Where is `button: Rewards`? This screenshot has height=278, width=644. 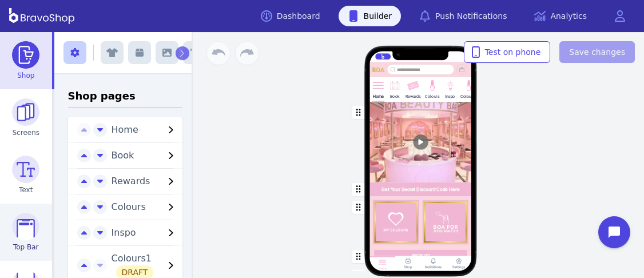
button: Rewards is located at coordinates (145, 181).